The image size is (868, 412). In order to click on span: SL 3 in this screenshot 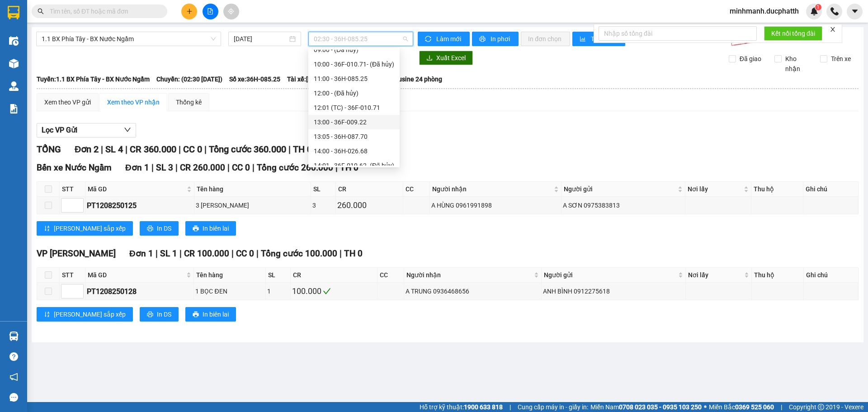, I will do `click(165, 167)`.